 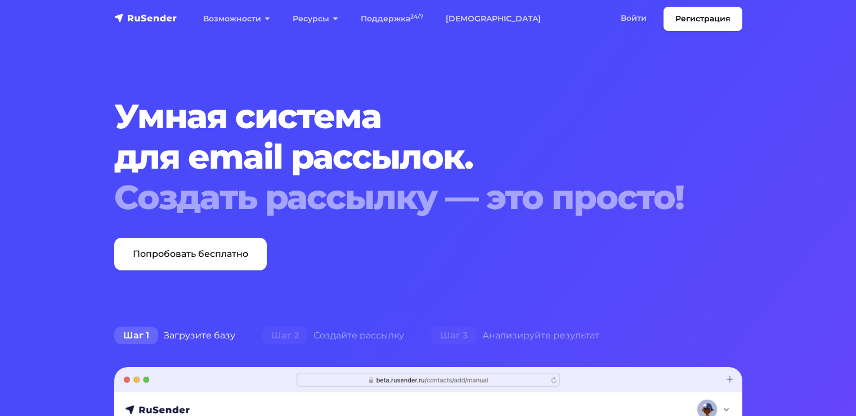 What do you see at coordinates (401, 197) in the screenshot?
I see `div: Создать рассылку — это просто!` at bounding box center [401, 197].